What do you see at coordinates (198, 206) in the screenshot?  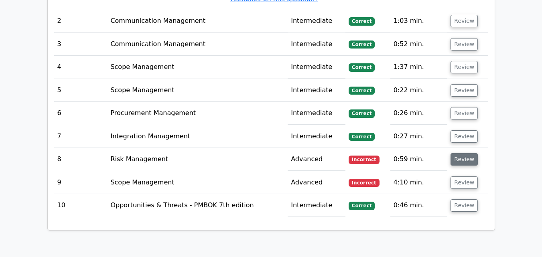 I see `td: Opportunities & Threats - PMBOK 7th edition` at bounding box center [198, 206].